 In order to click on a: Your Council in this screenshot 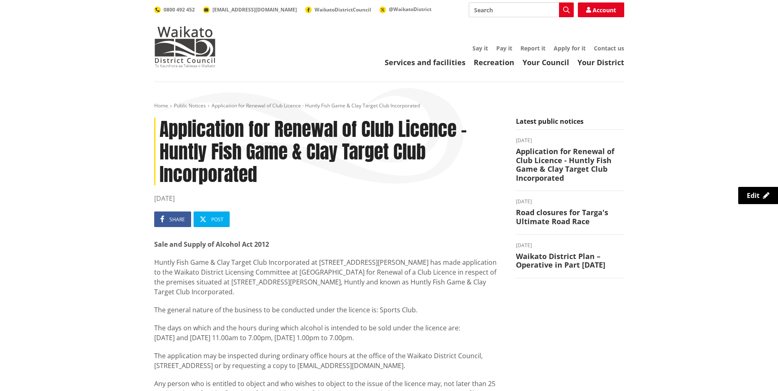, I will do `click(546, 62)`.